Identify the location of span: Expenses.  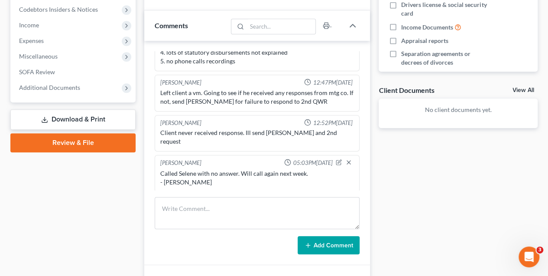
(31, 40).